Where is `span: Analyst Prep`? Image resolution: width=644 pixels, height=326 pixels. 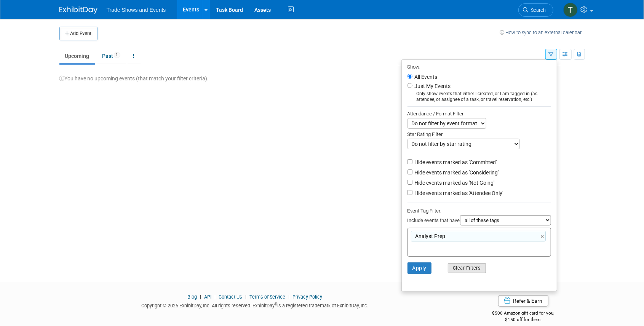 span: Analyst Prep is located at coordinates (430, 236).